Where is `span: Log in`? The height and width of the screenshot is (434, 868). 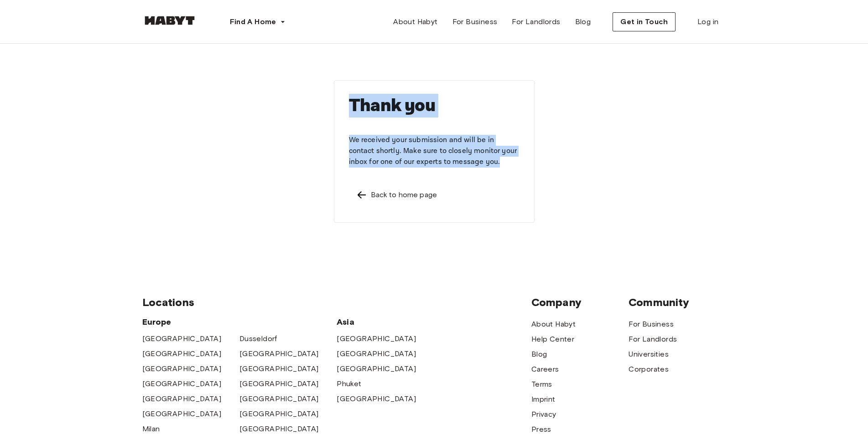
span: Log in is located at coordinates (708, 22).